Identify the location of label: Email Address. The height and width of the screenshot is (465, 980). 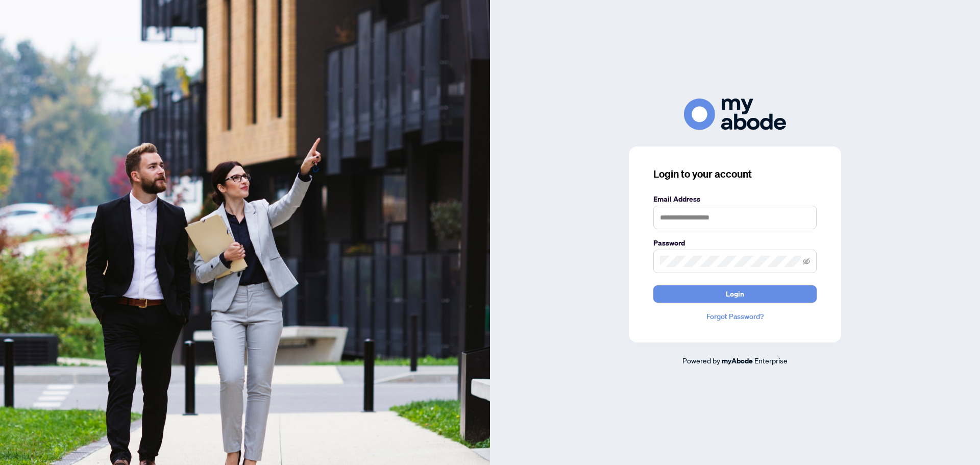
(735, 199).